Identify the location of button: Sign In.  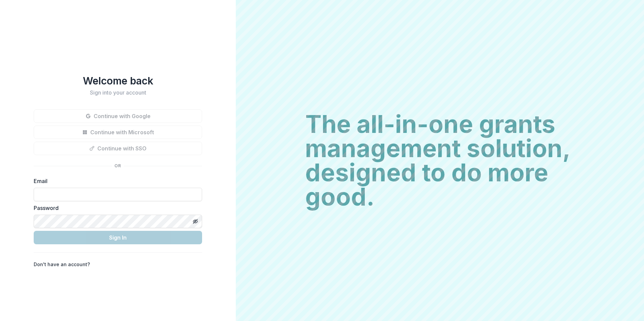
(118, 237).